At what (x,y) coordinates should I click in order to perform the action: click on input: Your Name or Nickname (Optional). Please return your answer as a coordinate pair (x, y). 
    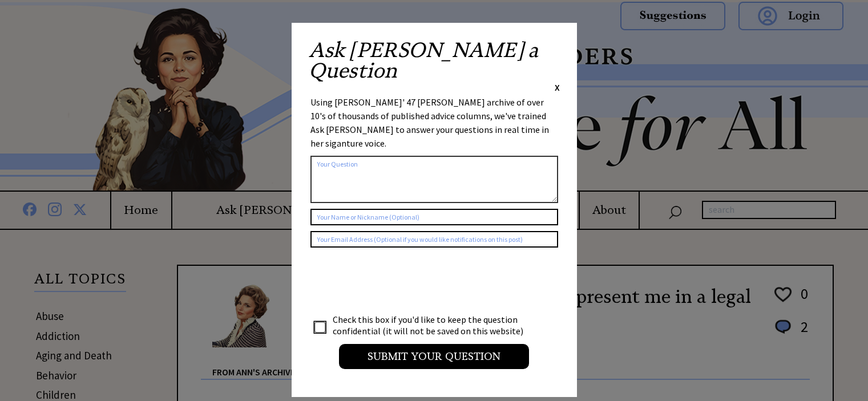
    Looking at the image, I should click on (434, 217).